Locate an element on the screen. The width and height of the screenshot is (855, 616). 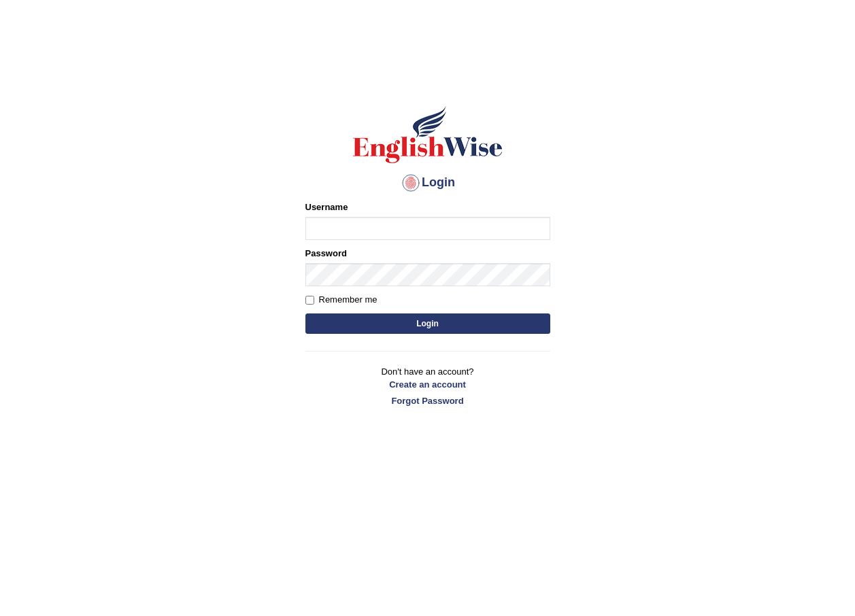
label: Username is located at coordinates (327, 207).